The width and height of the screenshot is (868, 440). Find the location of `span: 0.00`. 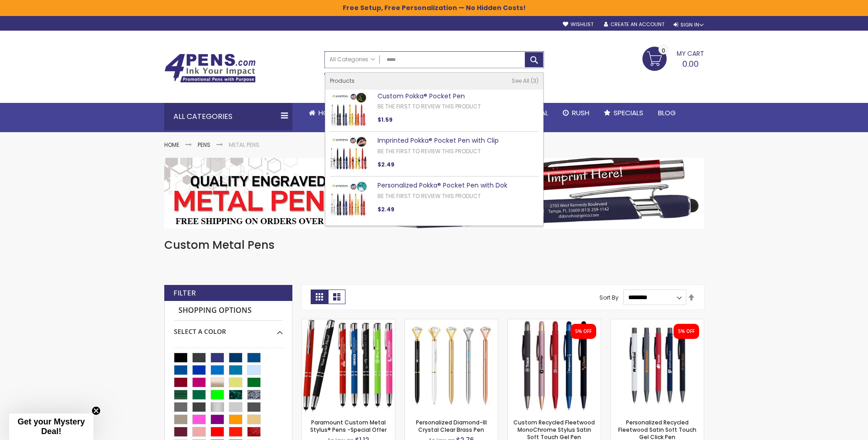

span: 0.00 is located at coordinates (691, 64).